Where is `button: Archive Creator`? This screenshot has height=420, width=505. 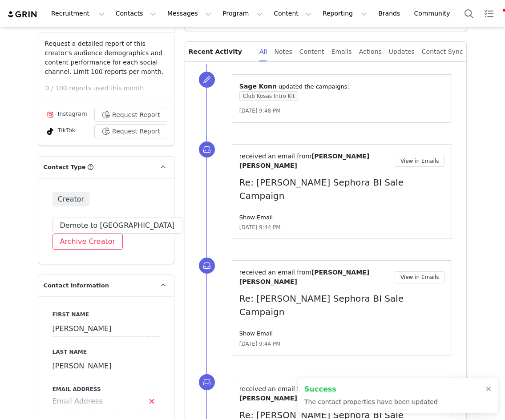
button: Archive Creator is located at coordinates (87, 242).